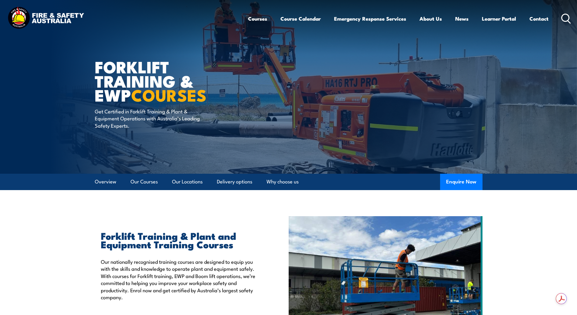 The image size is (577, 315). What do you see at coordinates (144, 181) in the screenshot?
I see `a: Our Courses` at bounding box center [144, 181].